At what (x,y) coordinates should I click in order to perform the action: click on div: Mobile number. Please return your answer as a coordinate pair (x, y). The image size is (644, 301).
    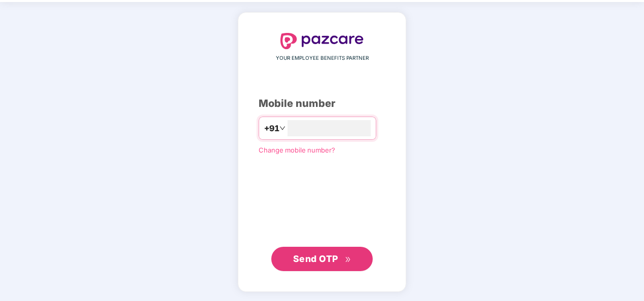
    Looking at the image, I should click on (322, 103).